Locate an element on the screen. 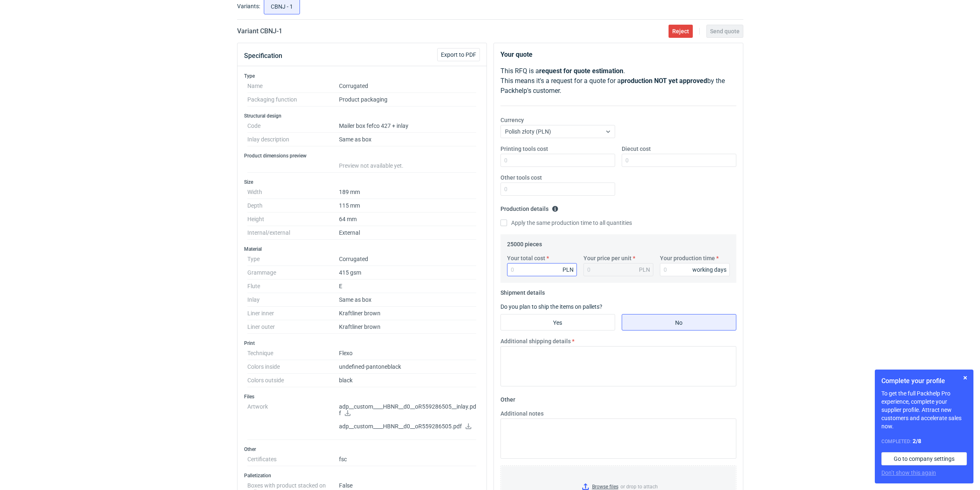  h3: Print is located at coordinates (362, 343).